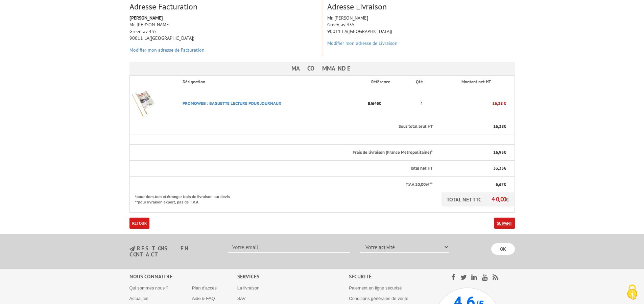 This screenshot has width=644, height=304. Describe the element at coordinates (139, 299) in the screenshot. I see `a: Actualités` at that location.